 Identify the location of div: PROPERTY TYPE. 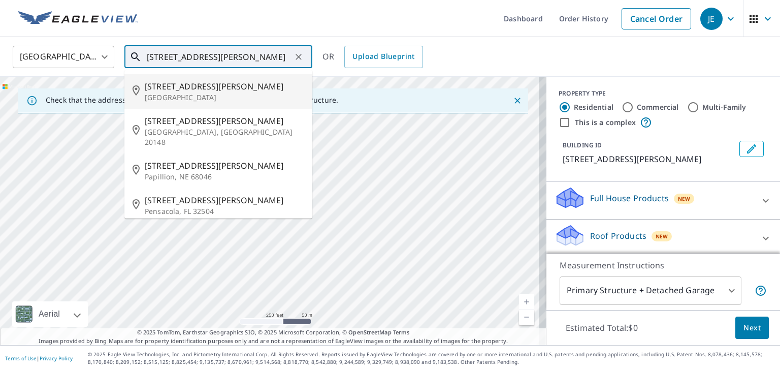
(663, 93).